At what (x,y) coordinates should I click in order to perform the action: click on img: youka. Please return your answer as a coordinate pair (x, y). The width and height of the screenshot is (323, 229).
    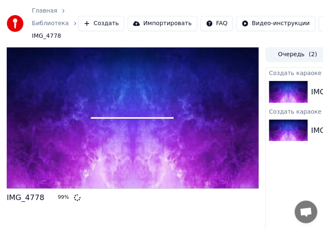
    Looking at the image, I should click on (15, 24).